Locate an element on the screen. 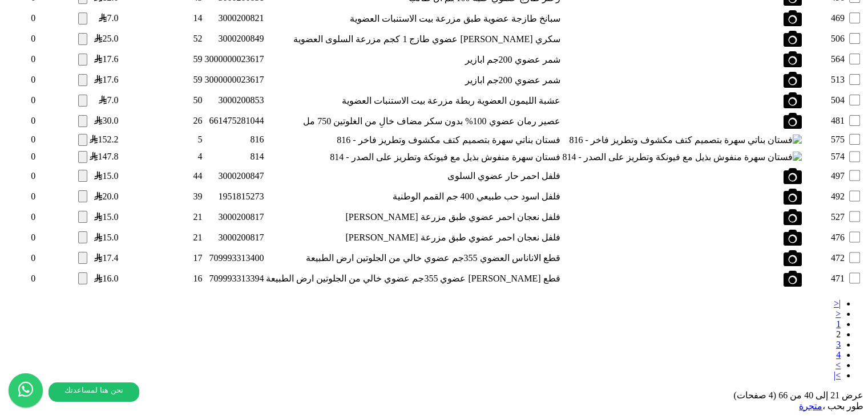 The width and height of the screenshot is (868, 416). td: 17.4 is located at coordinates (104, 258).